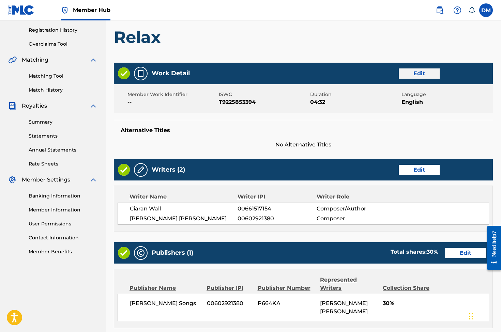 The image size is (501, 332). I want to click on img: Matching, so click(12, 60).